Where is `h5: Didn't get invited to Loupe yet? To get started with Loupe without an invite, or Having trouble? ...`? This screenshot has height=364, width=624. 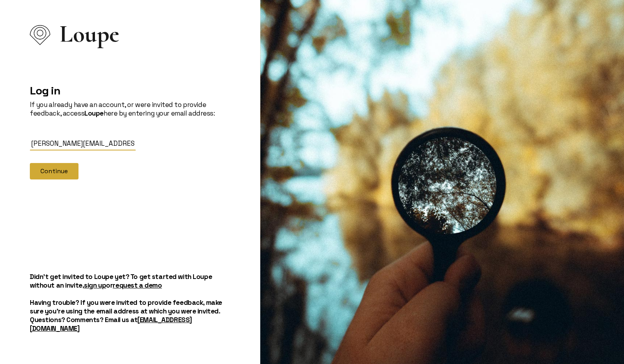
h5: Didn't get invited to Loupe yet? To get started with Loupe without an invite, or Having trouble? ... is located at coordinates (130, 303).